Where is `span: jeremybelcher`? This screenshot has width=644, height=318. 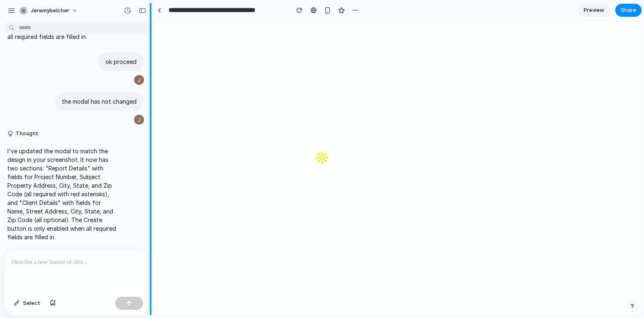
span: jeremybelcher is located at coordinates (50, 11).